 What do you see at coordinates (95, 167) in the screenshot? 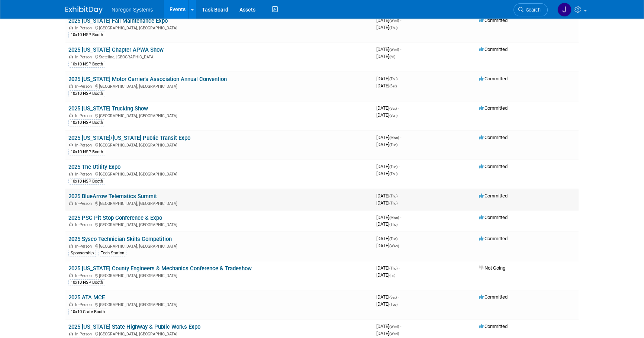
I see `a: 2025 The Utility Expo` at bounding box center [95, 167].